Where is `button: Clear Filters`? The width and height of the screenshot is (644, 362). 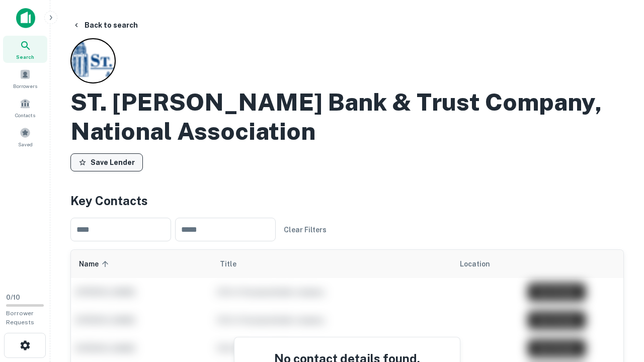 button: Clear Filters is located at coordinates (305, 230).